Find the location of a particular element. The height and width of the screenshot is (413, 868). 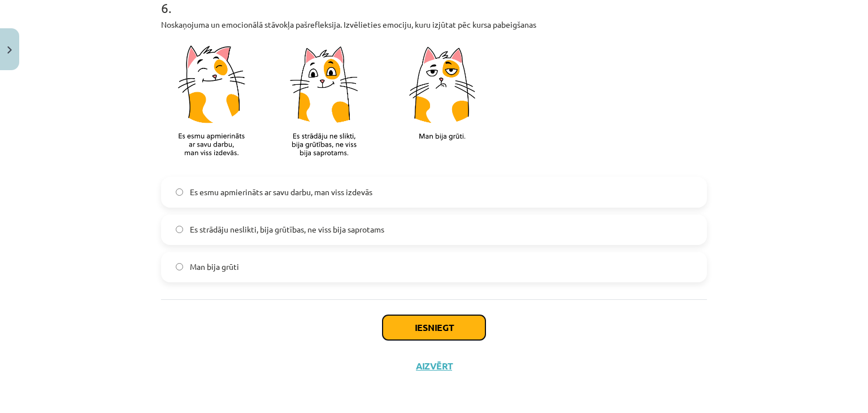

button: Iesniegt is located at coordinates (434, 327).